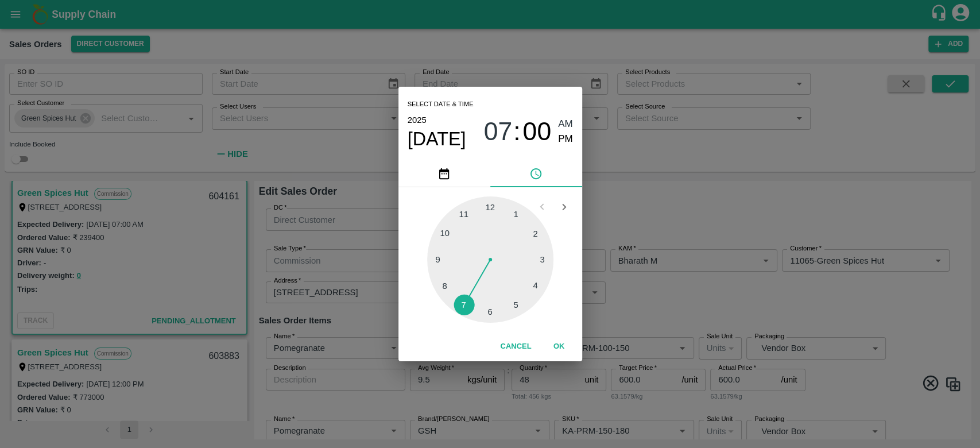 The image size is (980, 448). What do you see at coordinates (417, 120) in the screenshot?
I see `button: 2025` at bounding box center [417, 120].